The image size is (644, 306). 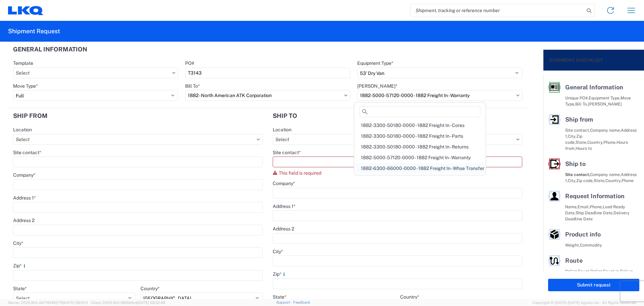 What do you see at coordinates (189, 63) in the screenshot?
I see `label: PO#` at bounding box center [189, 63].